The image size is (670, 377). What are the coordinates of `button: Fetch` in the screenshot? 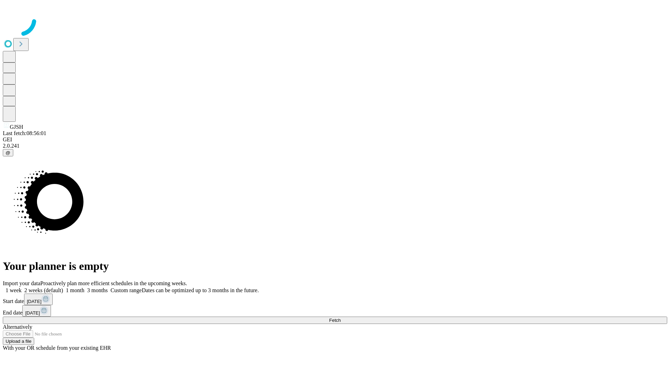 It's located at (335, 320).